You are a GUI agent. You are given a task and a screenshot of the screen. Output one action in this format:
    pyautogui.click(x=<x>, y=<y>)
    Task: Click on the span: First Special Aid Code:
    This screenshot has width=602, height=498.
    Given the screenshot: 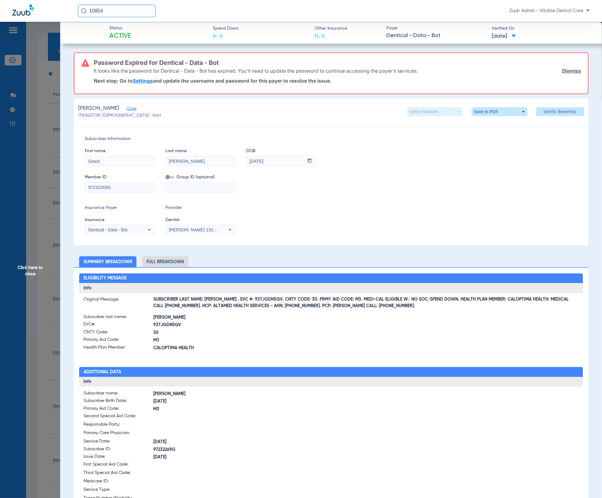 What is the action you would take?
    pyautogui.click(x=118, y=465)
    